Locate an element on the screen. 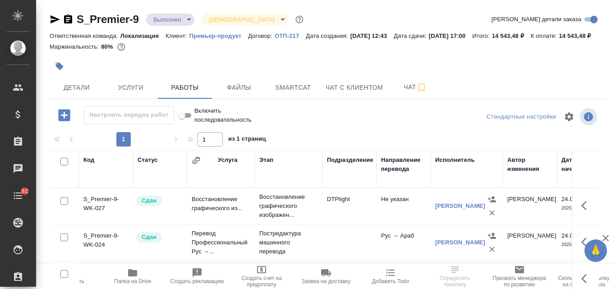 The width and height of the screenshot is (616, 289). div: Автор изменения is located at coordinates (530, 165).